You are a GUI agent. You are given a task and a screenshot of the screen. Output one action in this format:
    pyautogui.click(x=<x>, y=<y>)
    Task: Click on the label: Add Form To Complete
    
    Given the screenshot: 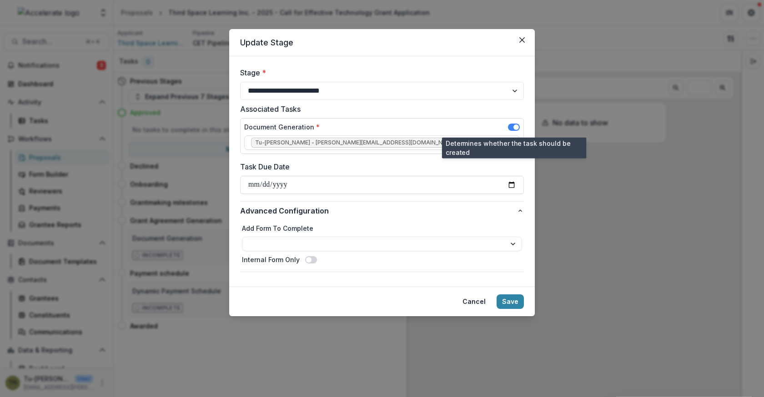 What is the action you would take?
    pyautogui.click(x=382, y=228)
    